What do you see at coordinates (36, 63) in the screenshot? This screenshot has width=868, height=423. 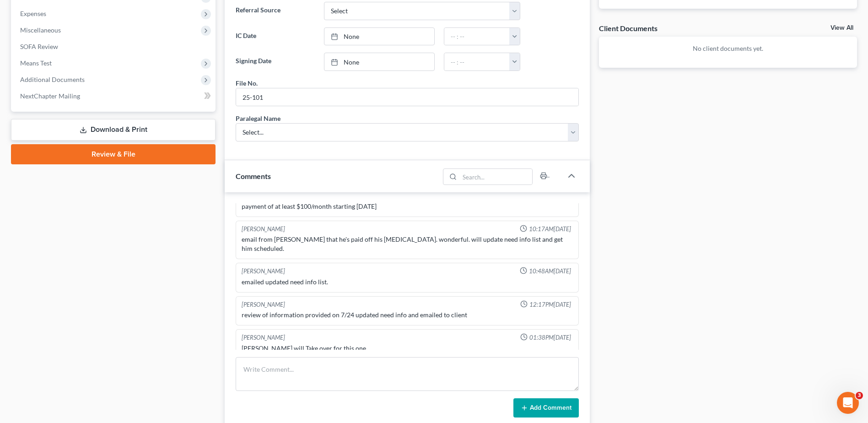 I see `span: Means Test` at bounding box center [36, 63].